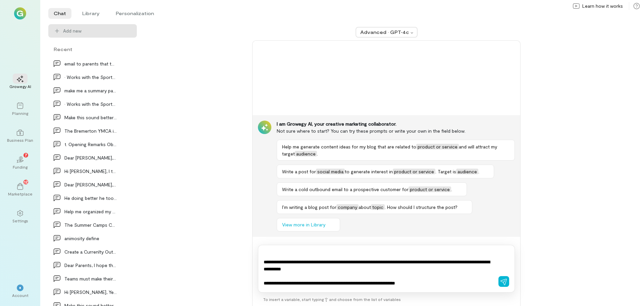 This screenshot has width=644, height=306. What do you see at coordinates (331, 171) in the screenshot?
I see `span: social media` at bounding box center [331, 171].